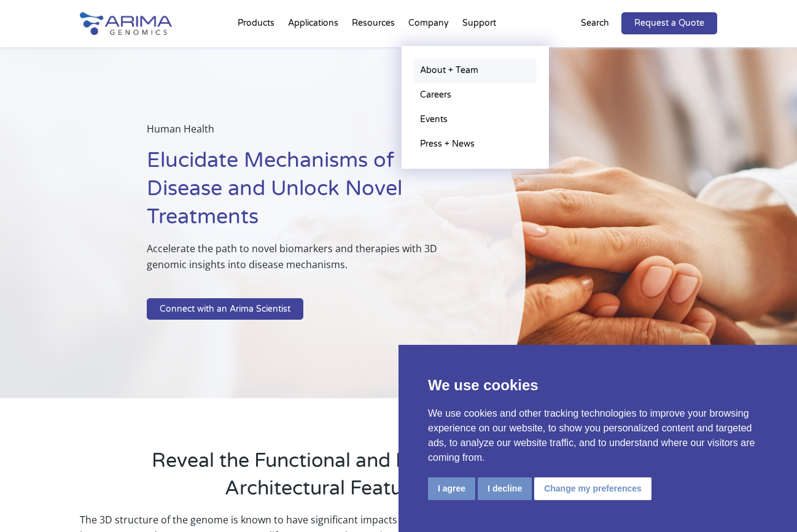  I want to click on a: Connect with an Arima Scientist, so click(225, 309).